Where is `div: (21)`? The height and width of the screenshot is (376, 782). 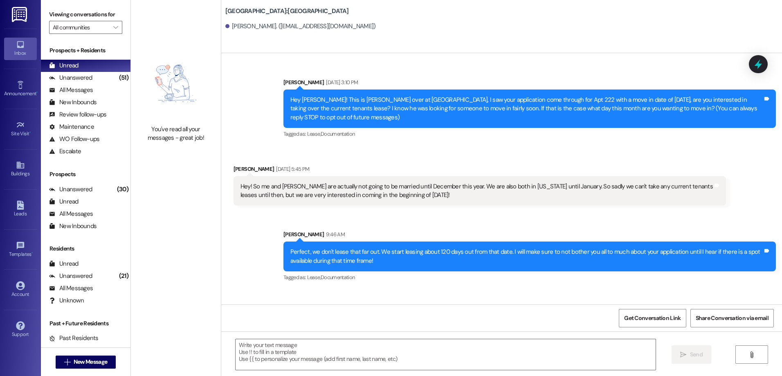 div: (21) is located at coordinates (124, 276).